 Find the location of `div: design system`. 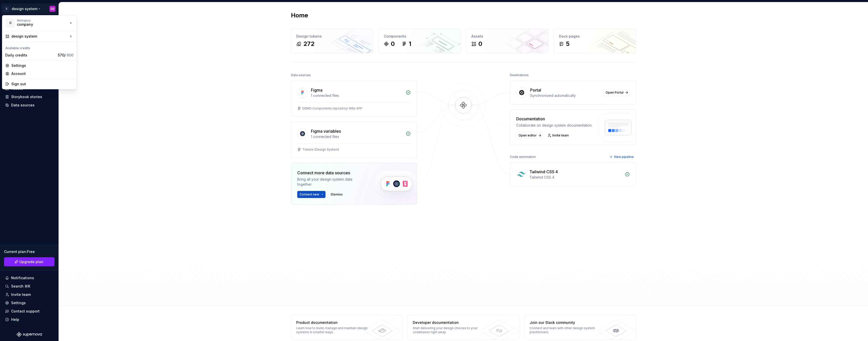

div: design system is located at coordinates (40, 36).